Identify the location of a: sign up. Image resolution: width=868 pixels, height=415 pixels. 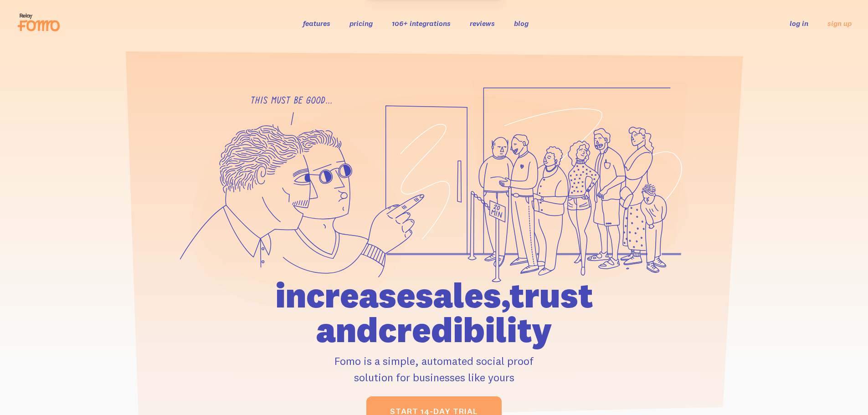
(839, 23).